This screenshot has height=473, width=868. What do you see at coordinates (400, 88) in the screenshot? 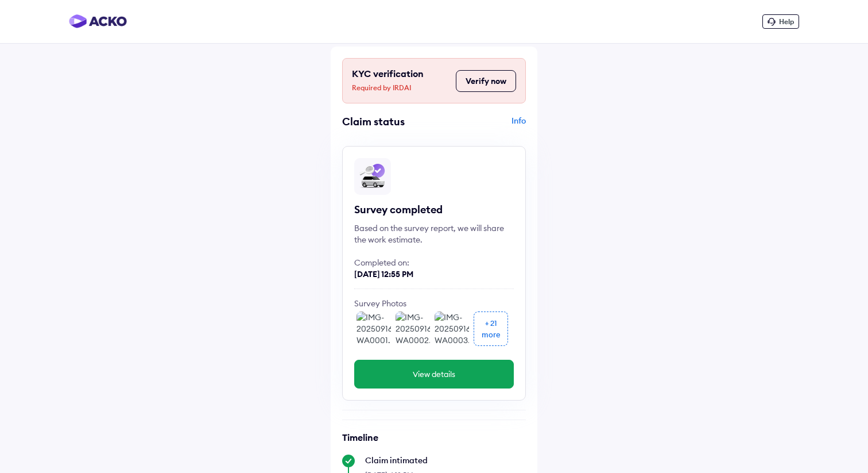
I see `span: Required by IRDAI` at bounding box center [400, 88].